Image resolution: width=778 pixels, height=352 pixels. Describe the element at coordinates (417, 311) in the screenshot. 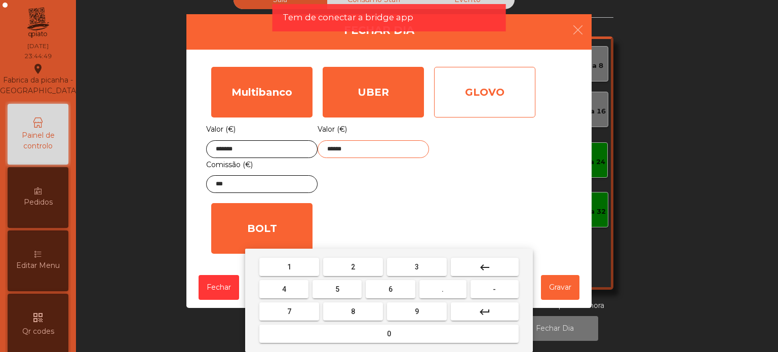

I see `span: 9` at that location.